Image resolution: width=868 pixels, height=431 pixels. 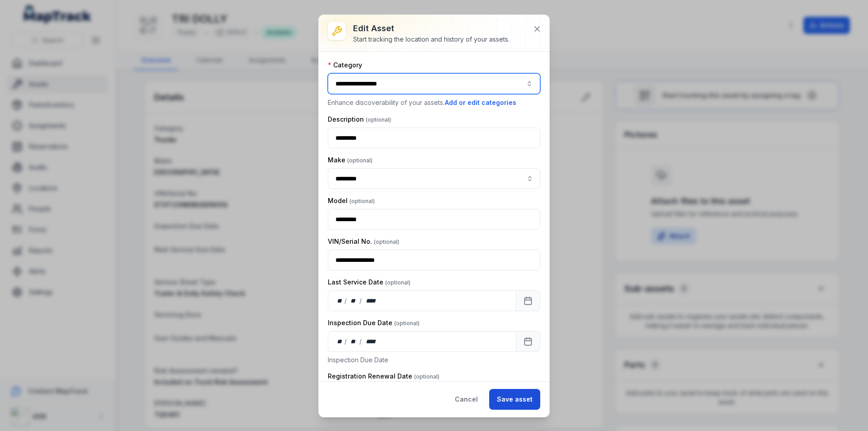 I want to click on label: Description, so click(x=359, y=119).